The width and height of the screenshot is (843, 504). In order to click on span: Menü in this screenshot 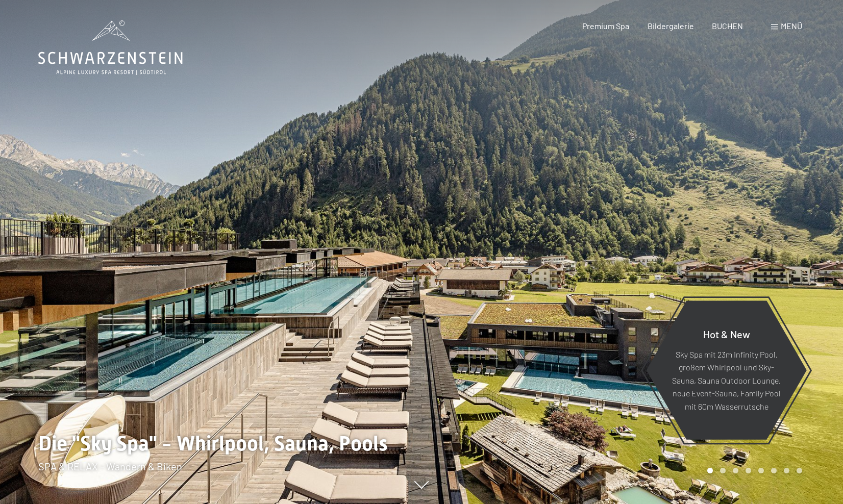, I will do `click(792, 26)`.